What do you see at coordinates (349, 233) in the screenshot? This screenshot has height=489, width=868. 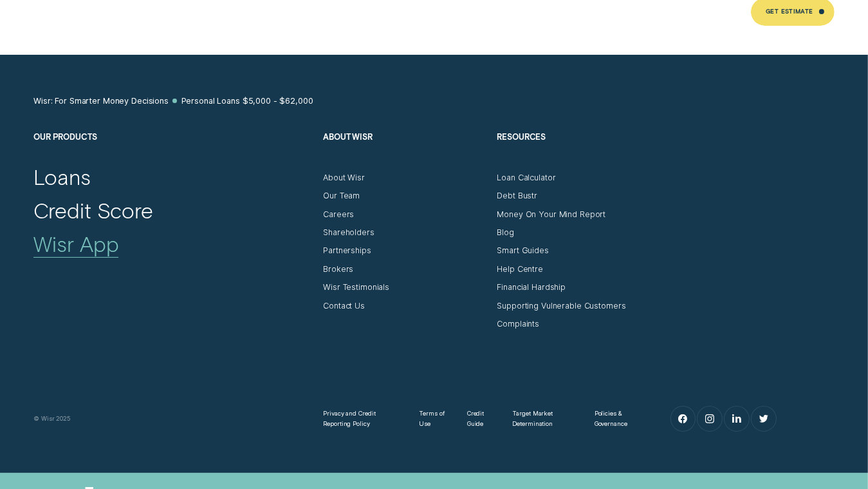 I see `div: Shareholders` at bounding box center [349, 233].